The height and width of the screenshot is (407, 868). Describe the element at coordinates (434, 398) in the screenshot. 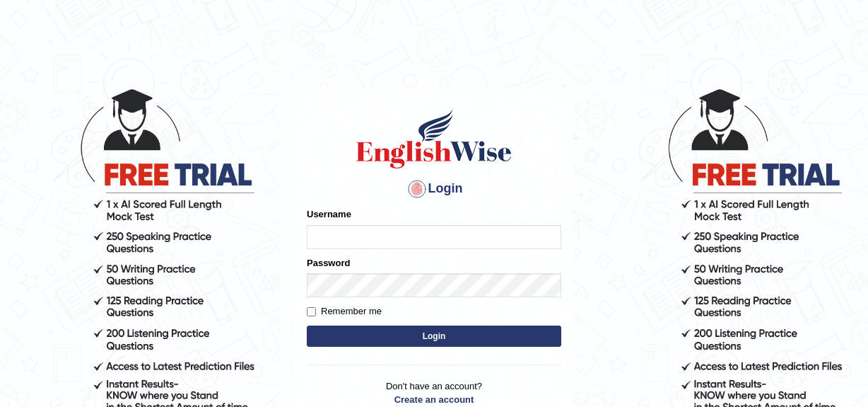

I see `a: Create an account` at that location.